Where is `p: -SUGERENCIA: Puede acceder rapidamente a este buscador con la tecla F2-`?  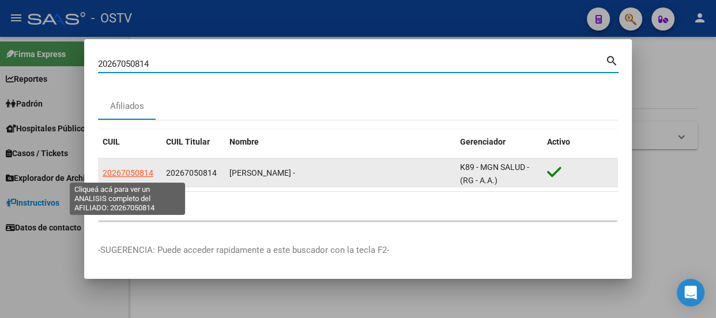
p: -SUGERENCIA: Puede acceder rapidamente a este buscador con la tecla F2- is located at coordinates (358, 250).